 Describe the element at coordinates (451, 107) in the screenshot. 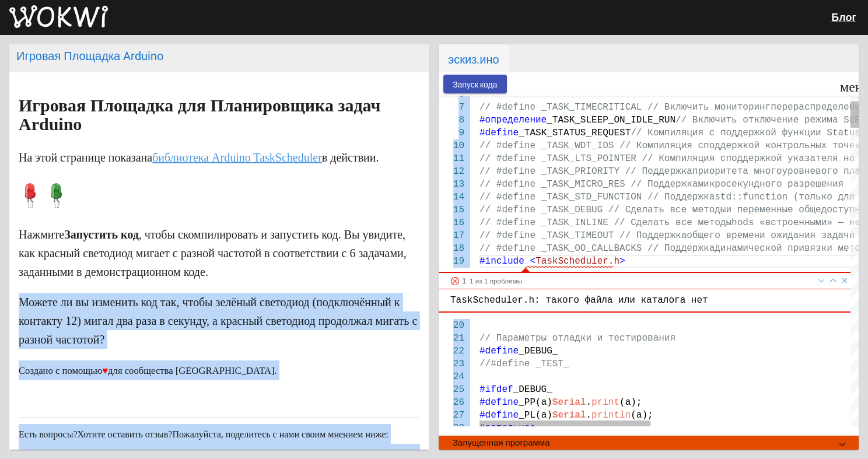

I see `div: 7` at that location.